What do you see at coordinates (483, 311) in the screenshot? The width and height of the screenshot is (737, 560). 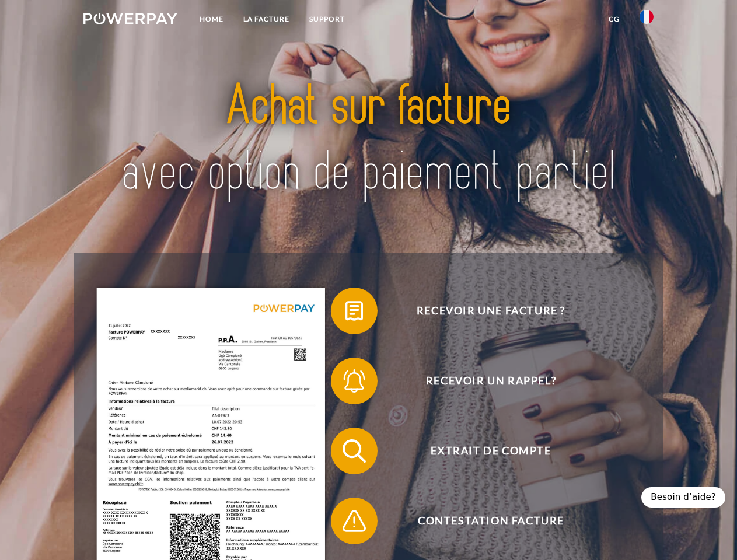 I see `button: Recevoir une facture ?` at bounding box center [483, 311].